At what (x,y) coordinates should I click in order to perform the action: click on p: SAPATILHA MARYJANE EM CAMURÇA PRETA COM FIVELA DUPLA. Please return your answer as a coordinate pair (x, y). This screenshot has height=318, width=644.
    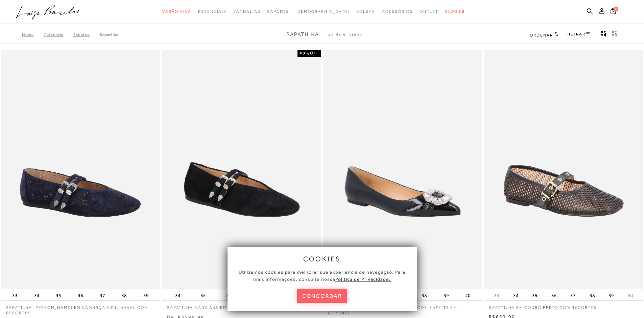
    Looking at the image, I should click on (241, 305).